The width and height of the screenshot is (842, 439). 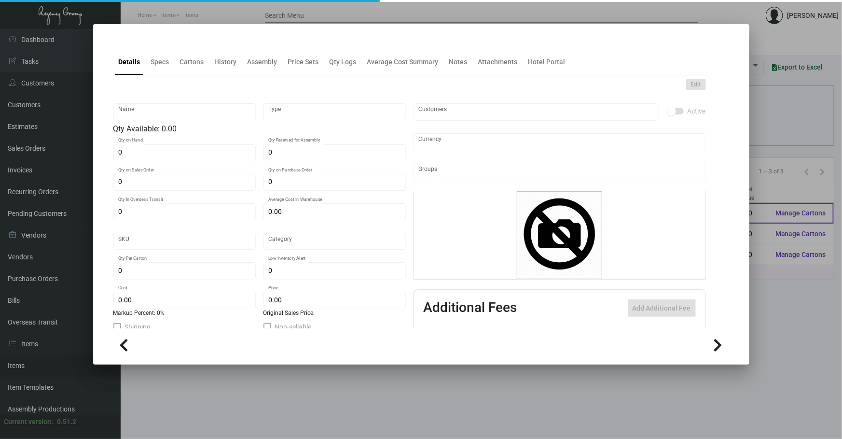 I want to click on div: Notes, so click(x=458, y=62).